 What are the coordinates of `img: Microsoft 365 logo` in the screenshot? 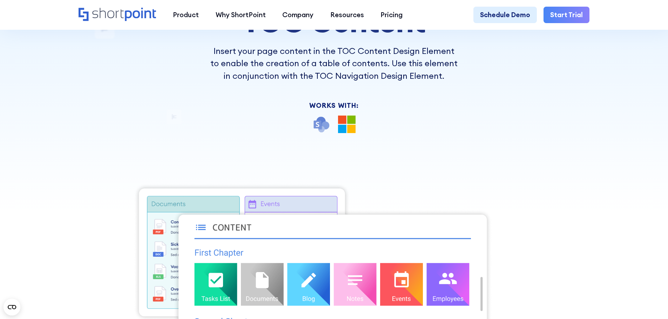 It's located at (347, 124).